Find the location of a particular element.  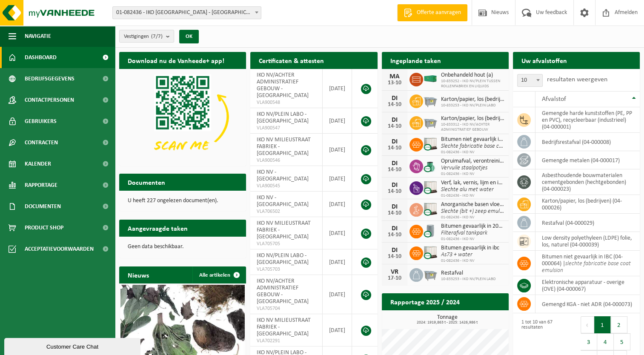

h2: Nieuws is located at coordinates (139, 274).